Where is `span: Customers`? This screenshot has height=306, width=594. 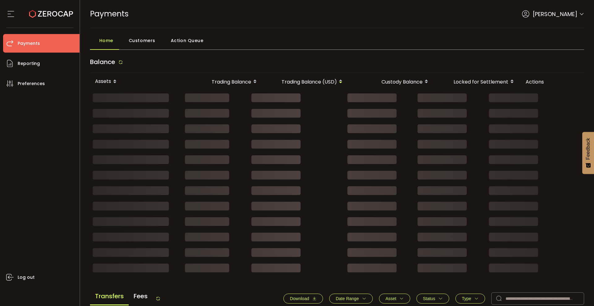
span: Customers is located at coordinates (142, 41).